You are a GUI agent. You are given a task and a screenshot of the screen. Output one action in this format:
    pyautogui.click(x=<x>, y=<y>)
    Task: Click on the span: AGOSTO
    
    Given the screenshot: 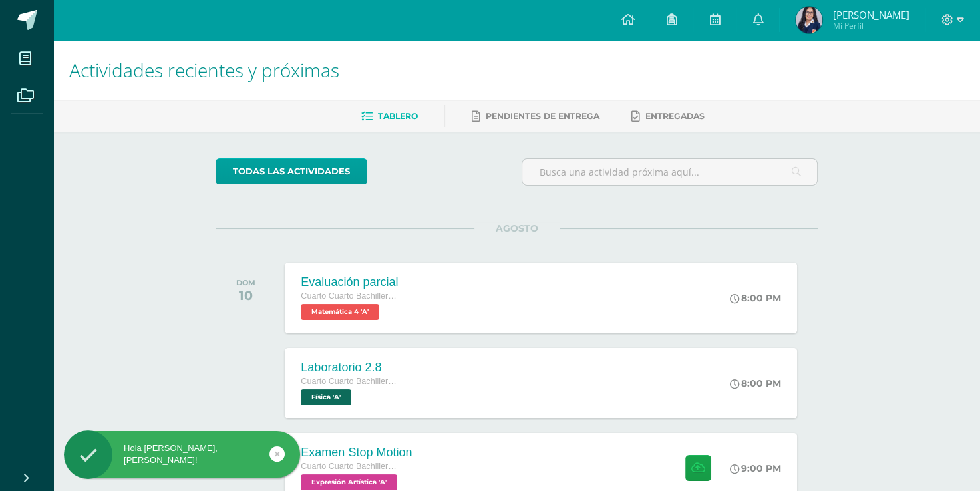 What is the action you would take?
    pyautogui.click(x=517, y=228)
    